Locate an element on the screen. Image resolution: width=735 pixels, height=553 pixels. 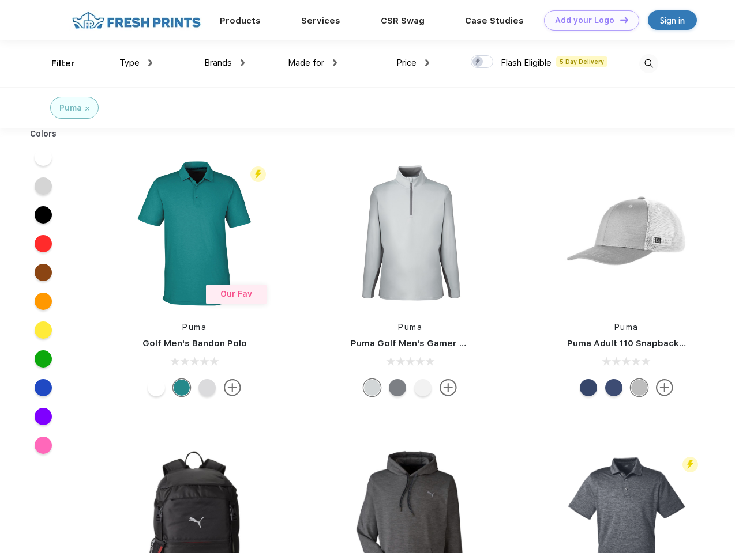
span: Brands is located at coordinates (218, 63).